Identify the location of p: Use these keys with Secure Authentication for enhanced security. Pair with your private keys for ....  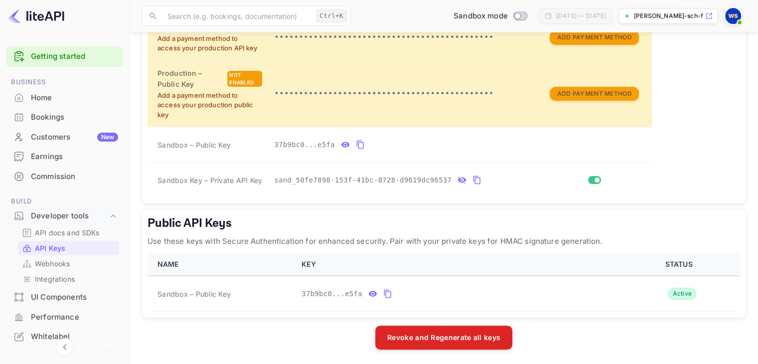
(444, 241).